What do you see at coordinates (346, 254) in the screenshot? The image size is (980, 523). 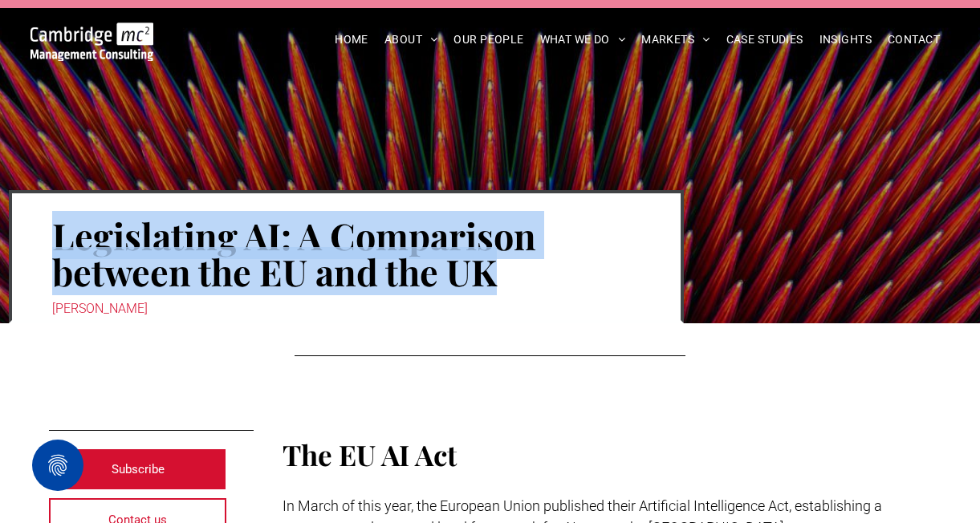 I see `h1: Legislating AI: A Comparison between the EU and the UK` at bounding box center [346, 254].